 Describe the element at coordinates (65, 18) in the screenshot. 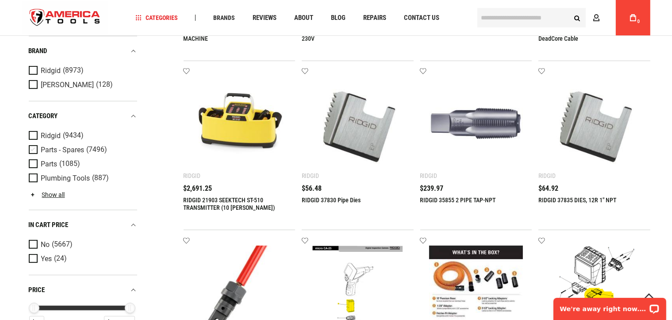

I see `img: America Tools` at that location.